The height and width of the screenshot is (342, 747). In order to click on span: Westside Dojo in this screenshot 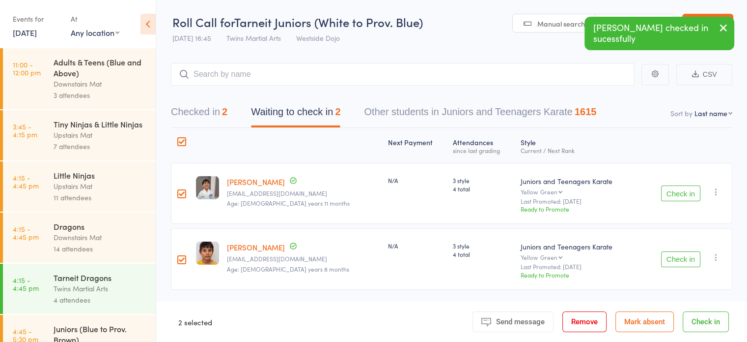, I will do `click(318, 38)`.